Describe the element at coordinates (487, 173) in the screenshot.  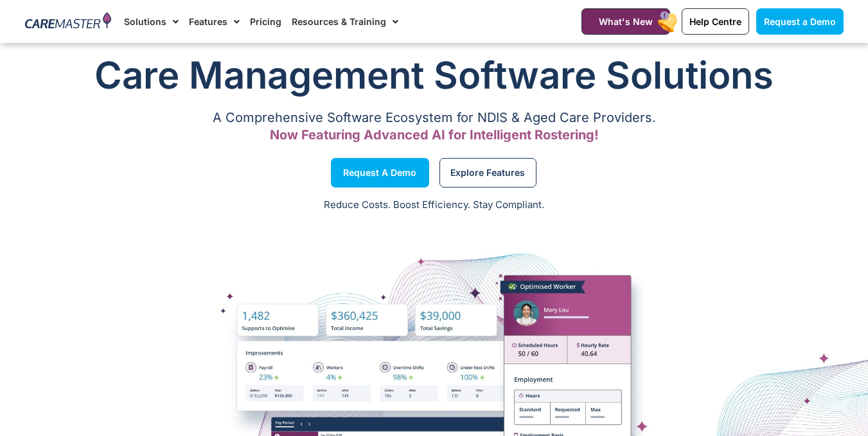
I see `a: Explore Features` at that location.